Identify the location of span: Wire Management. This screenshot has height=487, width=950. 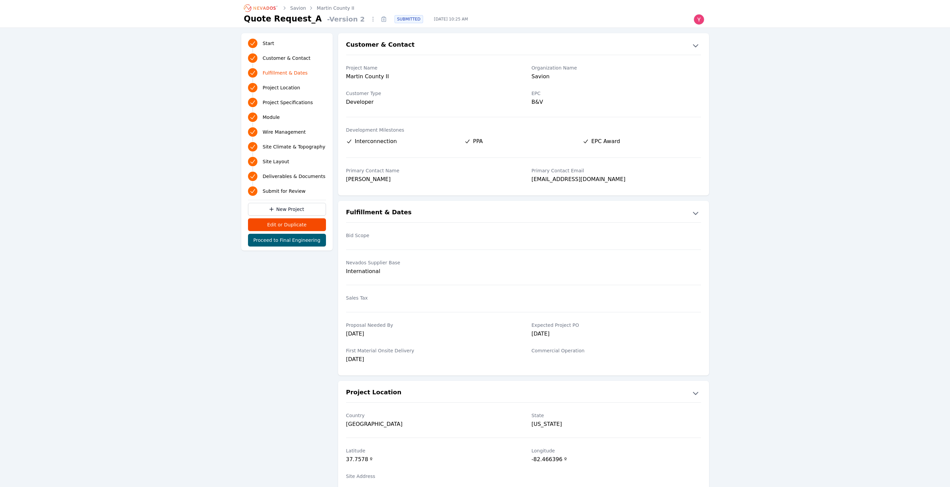
(284, 132).